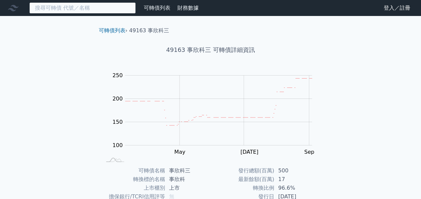 The width and height of the screenshot is (421, 199). Describe the element at coordinates (133, 171) in the screenshot. I see `td: 可轉債名稱` at that location.